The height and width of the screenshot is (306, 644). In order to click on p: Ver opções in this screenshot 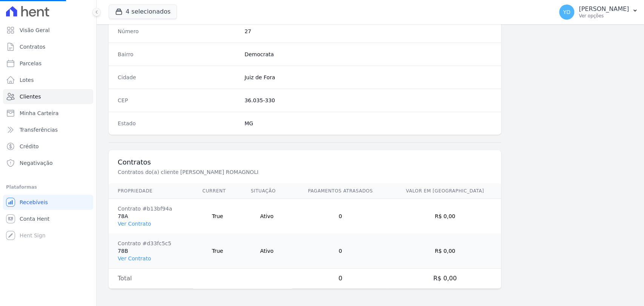, I will do `click(604, 16)`.